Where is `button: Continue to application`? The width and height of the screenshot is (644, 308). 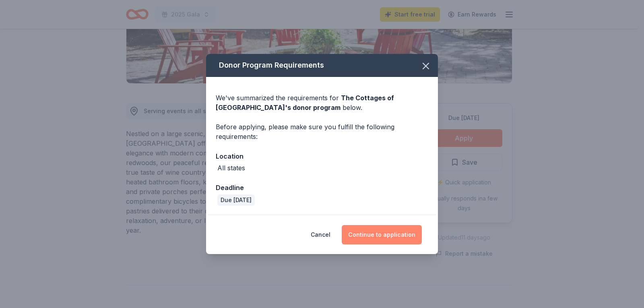
button: Continue to application is located at coordinates (382, 235).